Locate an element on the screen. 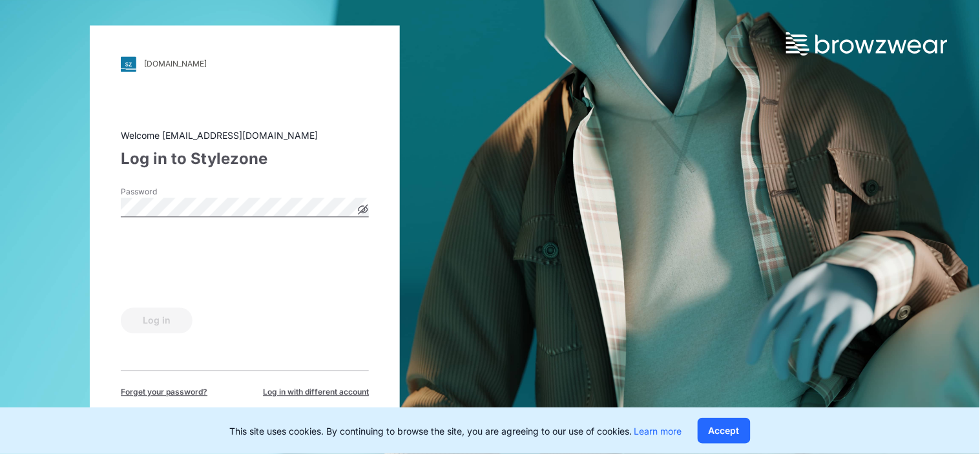 This screenshot has height=454, width=980. span: Forget your password? is located at coordinates (164, 392).